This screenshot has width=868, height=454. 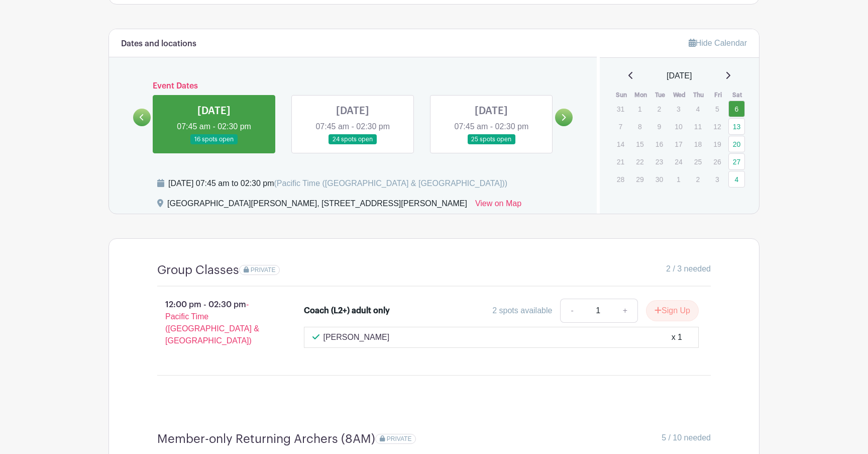 What do you see at coordinates (659, 161) in the screenshot?
I see `p: 23` at bounding box center [659, 161].